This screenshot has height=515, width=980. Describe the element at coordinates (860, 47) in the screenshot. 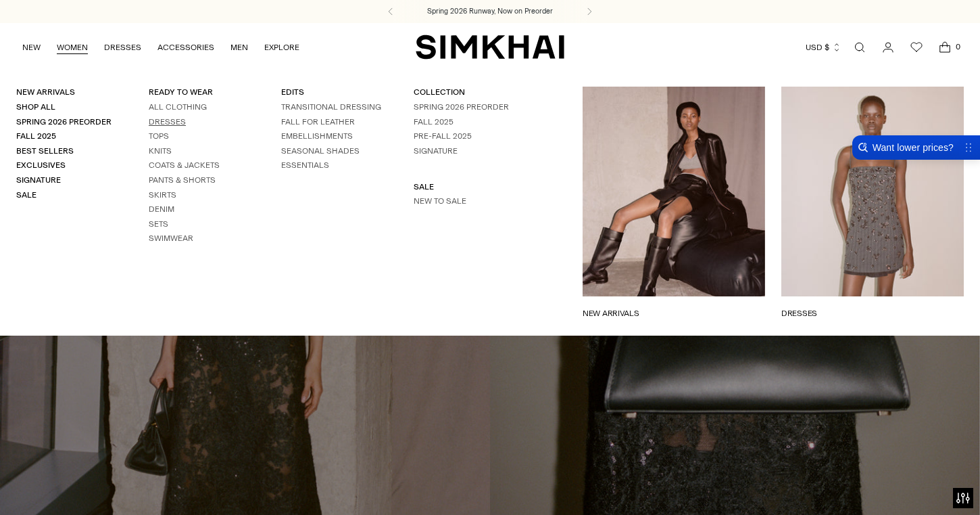

I see `a: Open search modal` at that location.